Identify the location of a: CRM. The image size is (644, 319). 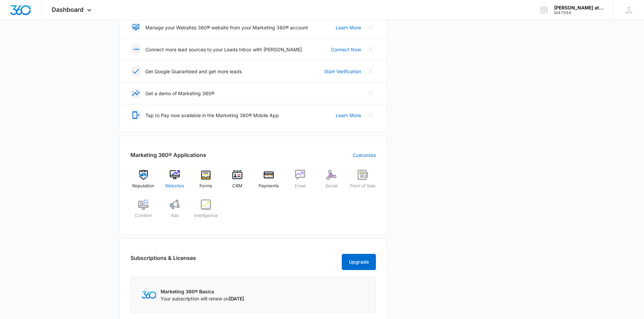
(237, 182).